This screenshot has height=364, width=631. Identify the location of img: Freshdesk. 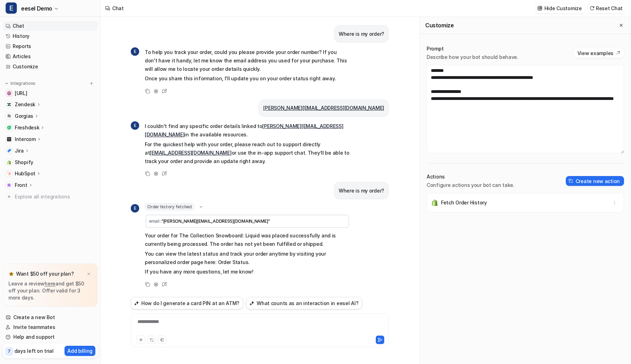
(9, 128).